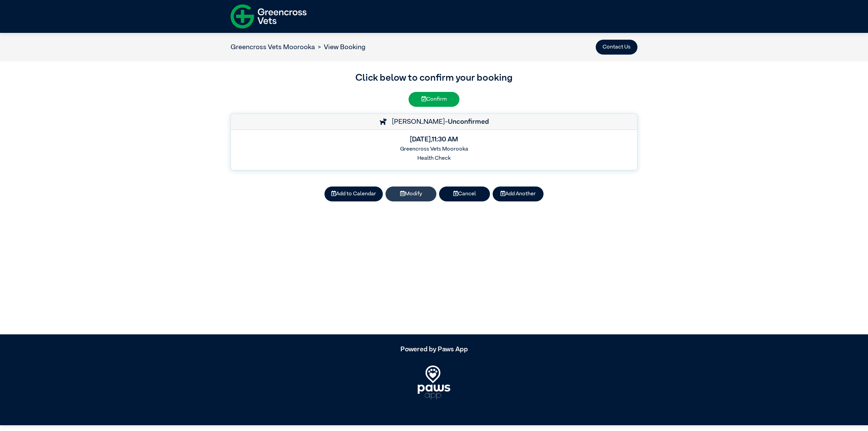 The height and width of the screenshot is (431, 868). What do you see at coordinates (354, 194) in the screenshot?
I see `button: Add to Calendar` at bounding box center [354, 194].